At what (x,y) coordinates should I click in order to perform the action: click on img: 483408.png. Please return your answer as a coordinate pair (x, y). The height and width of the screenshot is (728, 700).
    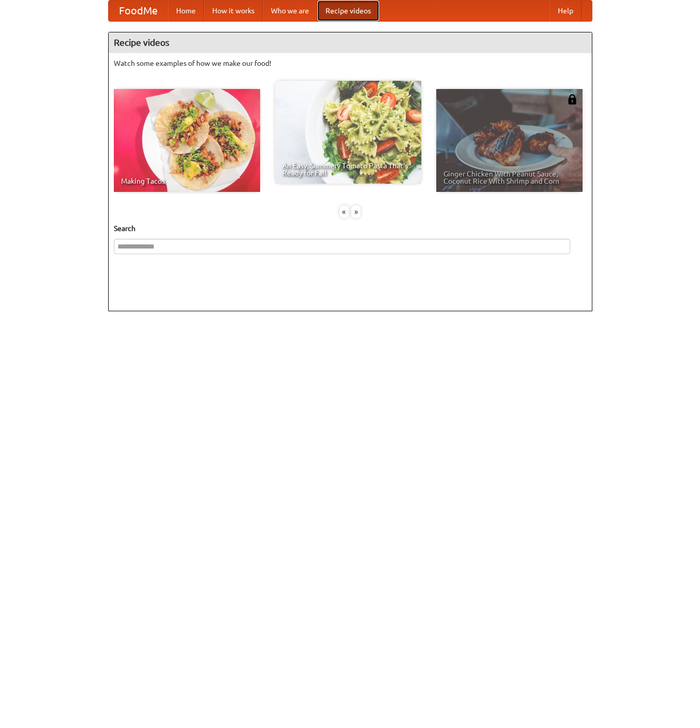
    Looking at the image, I should click on (572, 99).